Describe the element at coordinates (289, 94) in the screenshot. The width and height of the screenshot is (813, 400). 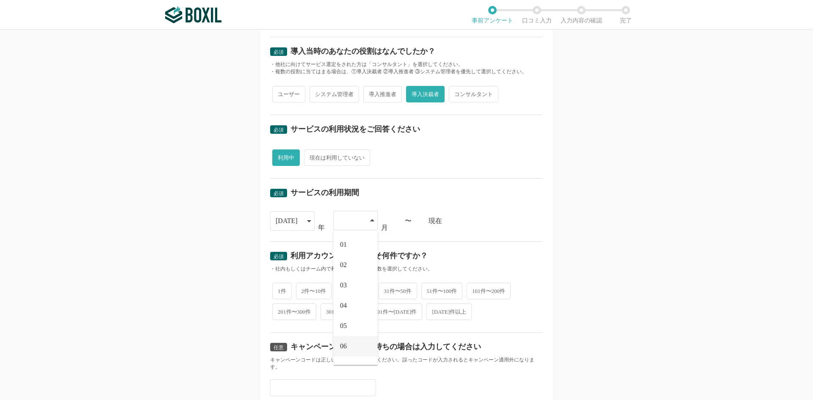
I see `span: ユーザー` at that location.